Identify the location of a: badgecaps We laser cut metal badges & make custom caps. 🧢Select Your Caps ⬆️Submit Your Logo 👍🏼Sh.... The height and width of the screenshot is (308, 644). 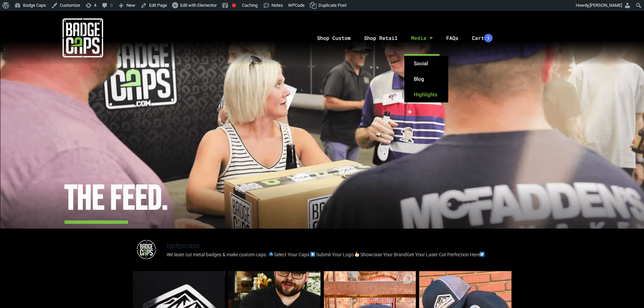
(322, 249).